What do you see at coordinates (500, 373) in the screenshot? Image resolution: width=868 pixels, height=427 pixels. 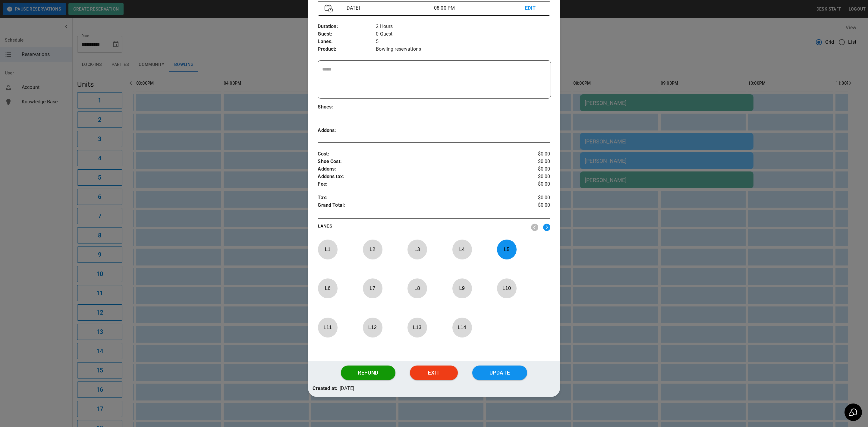 I see `button: Update` at bounding box center [500, 373].